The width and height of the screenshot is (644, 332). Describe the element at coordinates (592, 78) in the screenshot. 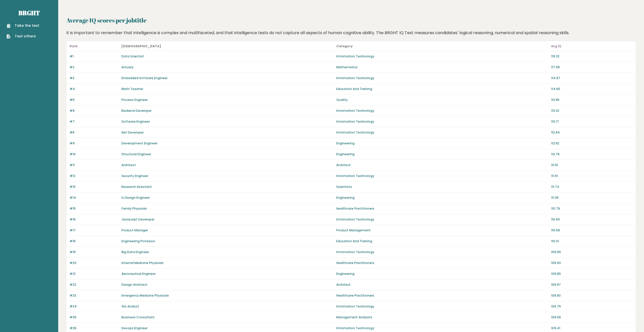

I see `p: 114.97` at that location.